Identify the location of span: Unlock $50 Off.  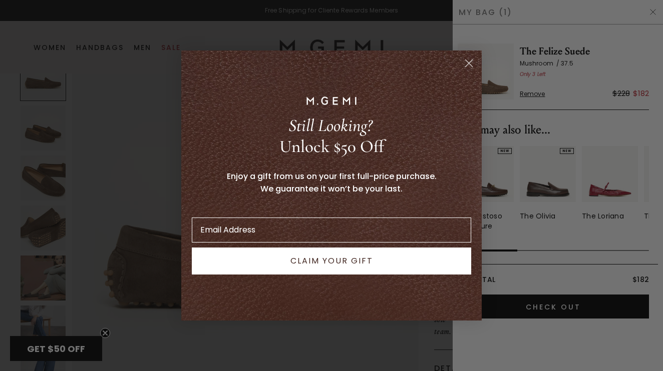
(331, 147).